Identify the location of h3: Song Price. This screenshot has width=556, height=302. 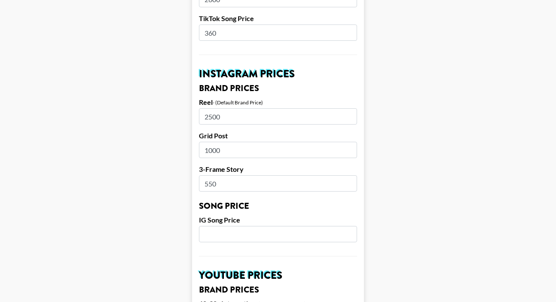
(278, 206).